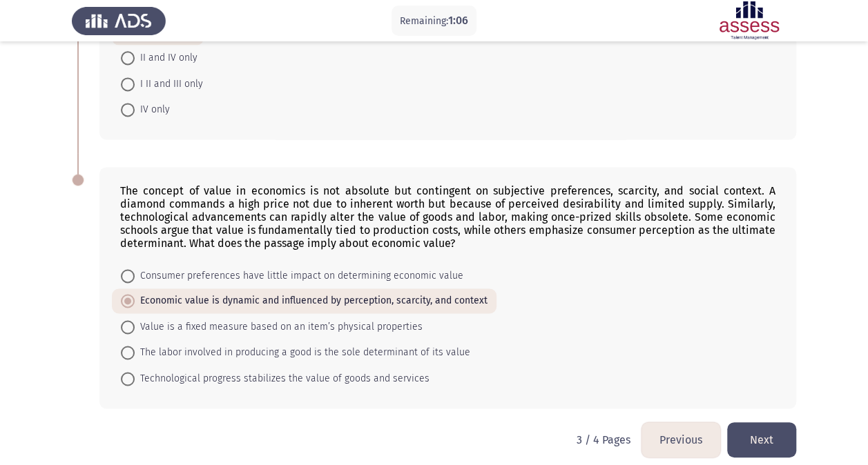  I want to click on img: Assess Talent Management logo, so click(119, 21).